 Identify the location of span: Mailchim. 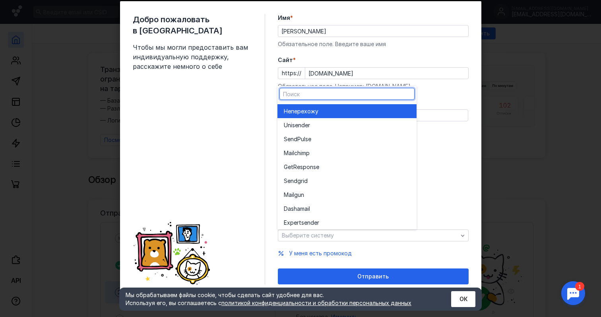
(295, 153).